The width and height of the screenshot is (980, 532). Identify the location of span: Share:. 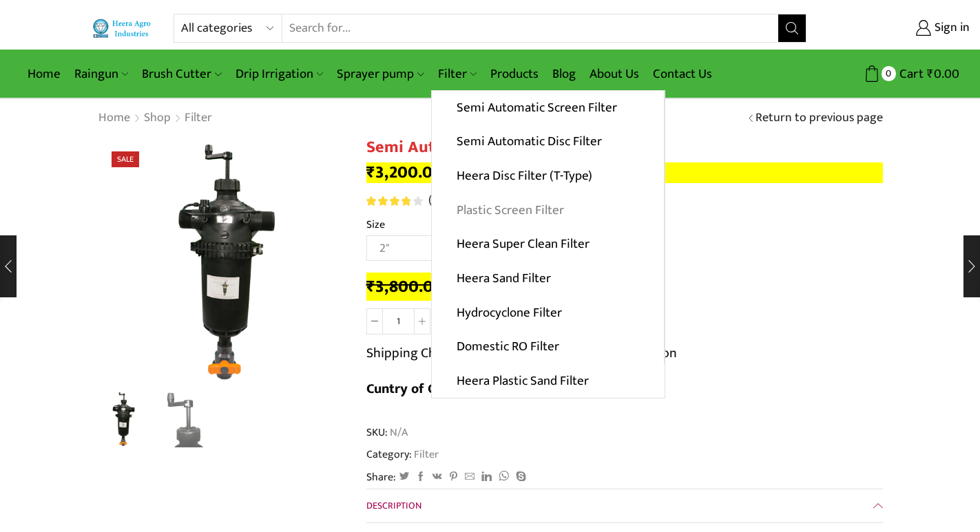
(381, 477).